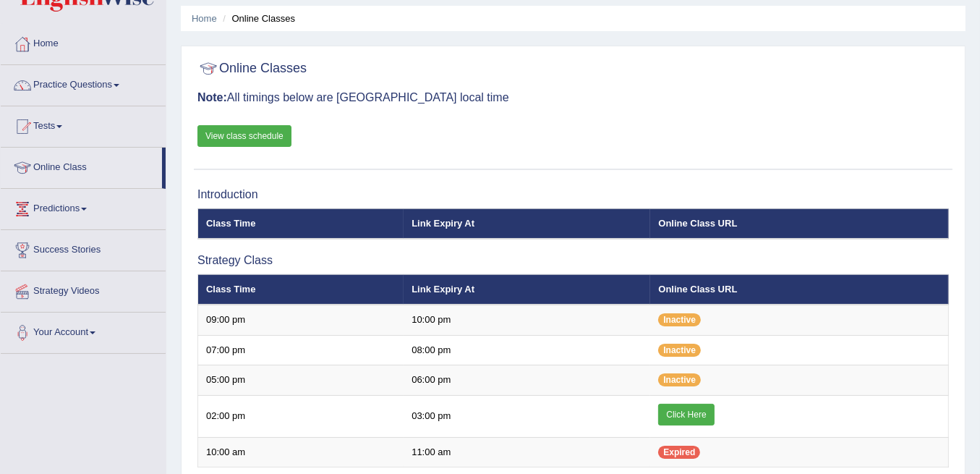 The image size is (980, 474). What do you see at coordinates (83, 83) in the screenshot?
I see `a: Practice Questions` at bounding box center [83, 83].